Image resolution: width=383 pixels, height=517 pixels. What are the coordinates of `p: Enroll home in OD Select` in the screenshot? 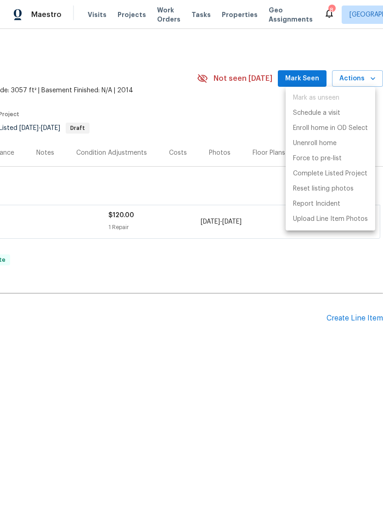 It's located at (330, 128).